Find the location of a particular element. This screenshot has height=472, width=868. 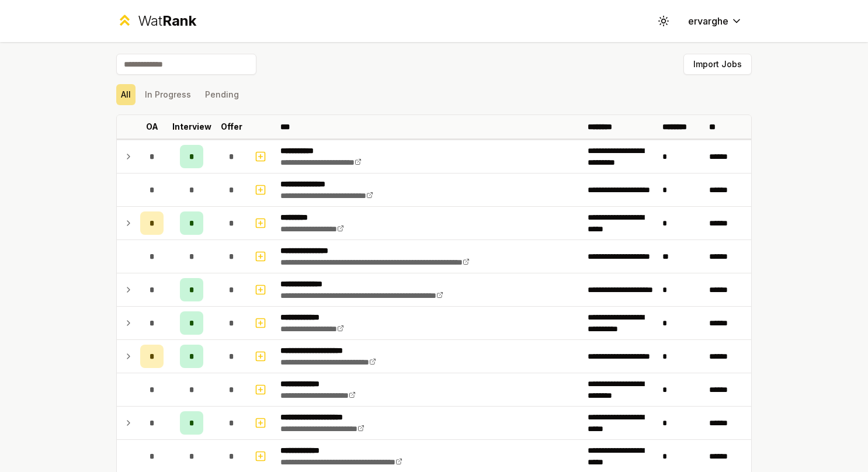

button: Import Jobs is located at coordinates (717, 64).